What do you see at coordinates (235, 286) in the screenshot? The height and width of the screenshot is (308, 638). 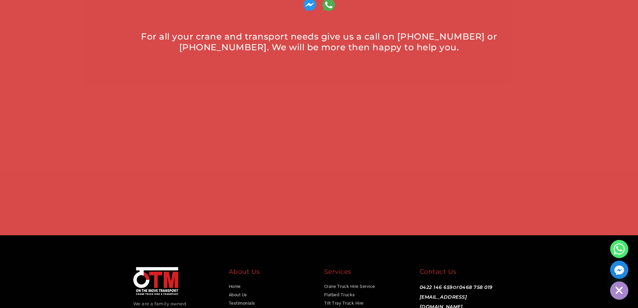 I see `a: Home` at bounding box center [235, 286].